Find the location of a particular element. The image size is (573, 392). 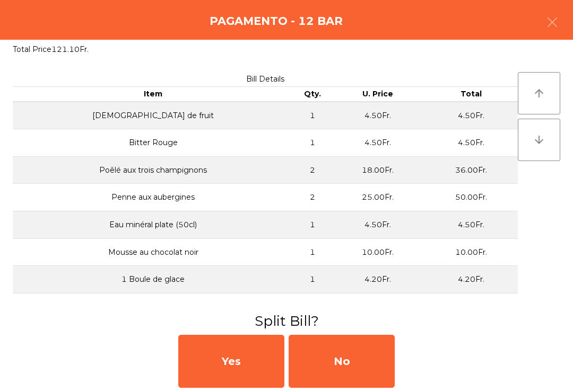

td: 7.40Fr. is located at coordinates (471, 306).